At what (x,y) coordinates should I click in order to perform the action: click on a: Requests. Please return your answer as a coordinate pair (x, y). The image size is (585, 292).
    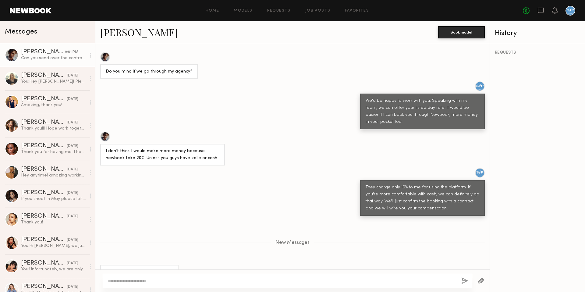
    Looking at the image, I should click on (279, 11).